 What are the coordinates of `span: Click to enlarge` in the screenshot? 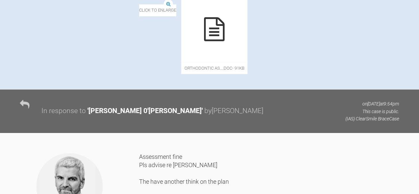 It's located at (158, 10).